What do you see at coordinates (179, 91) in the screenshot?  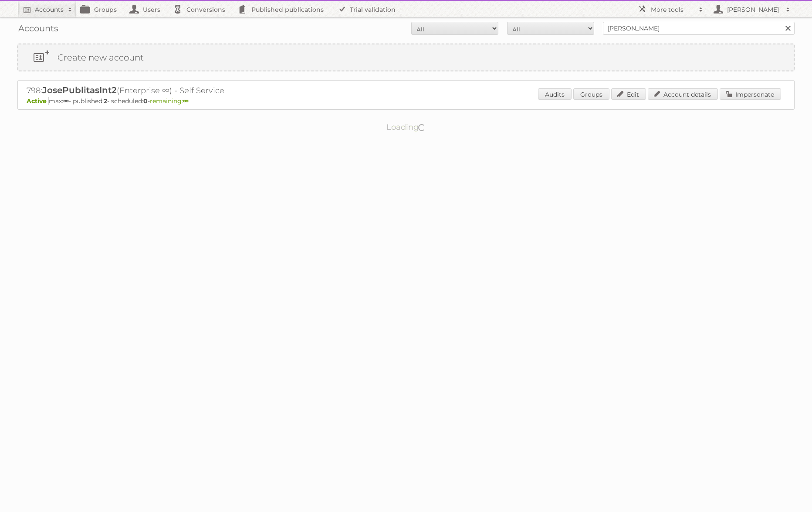 I see `h2: 798: (Enterprise ∞) - Self Service` at bounding box center [179, 91].